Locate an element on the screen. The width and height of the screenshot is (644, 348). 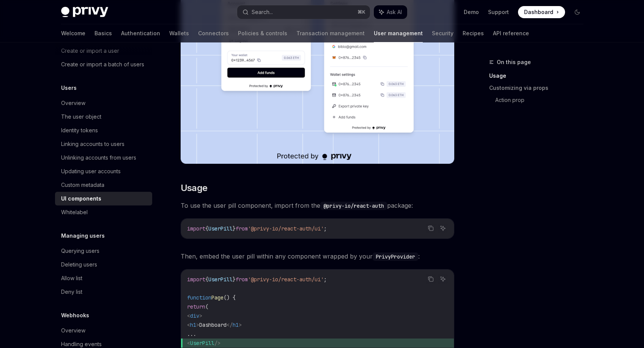
span: function is located at coordinates (199, 298).